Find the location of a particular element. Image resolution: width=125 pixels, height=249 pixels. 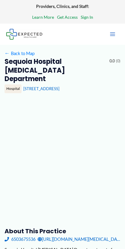

a: Sign In is located at coordinates (87, 17).